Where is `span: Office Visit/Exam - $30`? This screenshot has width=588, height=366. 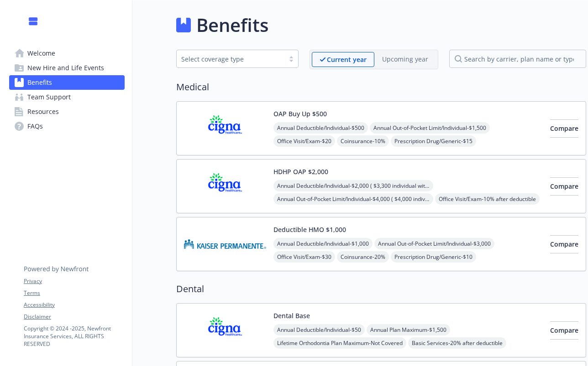 span: Office Visit/Exam - $30 is located at coordinates (304, 256).